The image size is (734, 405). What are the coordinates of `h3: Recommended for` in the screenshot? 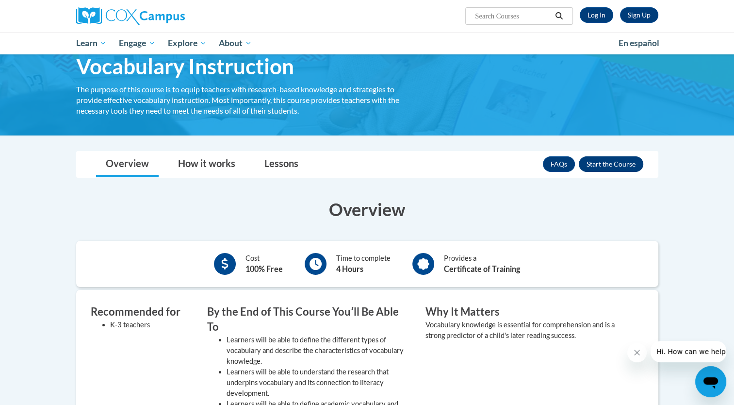 It's located at (142, 311).